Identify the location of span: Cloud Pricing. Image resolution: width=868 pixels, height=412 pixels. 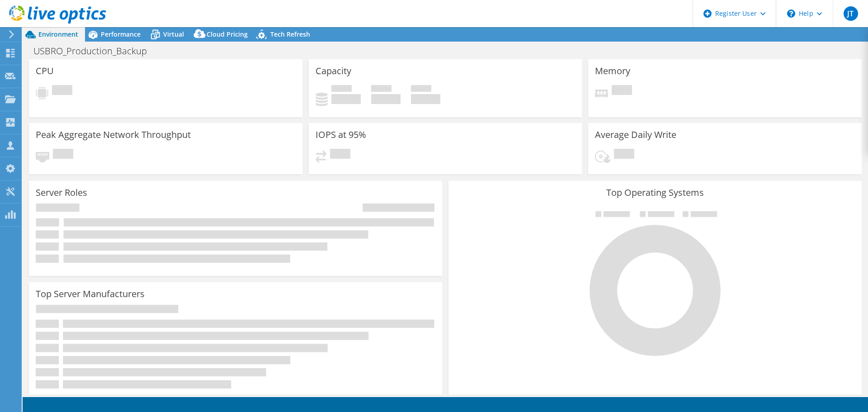
(227, 34).